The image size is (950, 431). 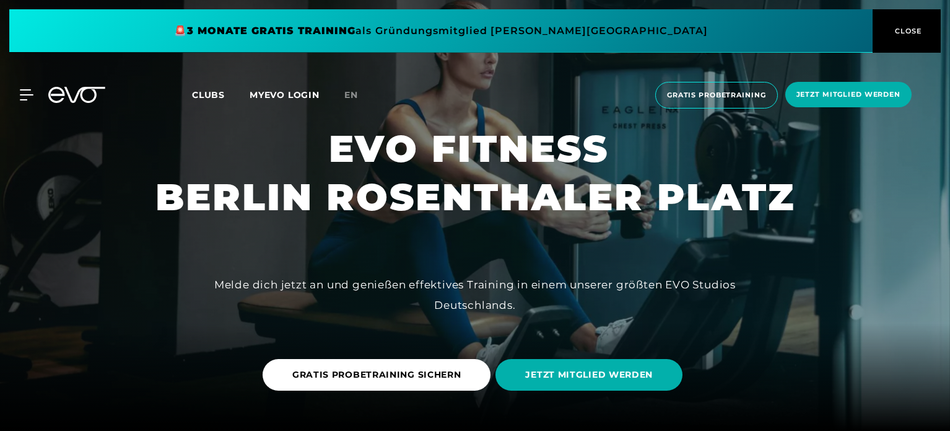 I want to click on a: Clubs, so click(x=221, y=94).